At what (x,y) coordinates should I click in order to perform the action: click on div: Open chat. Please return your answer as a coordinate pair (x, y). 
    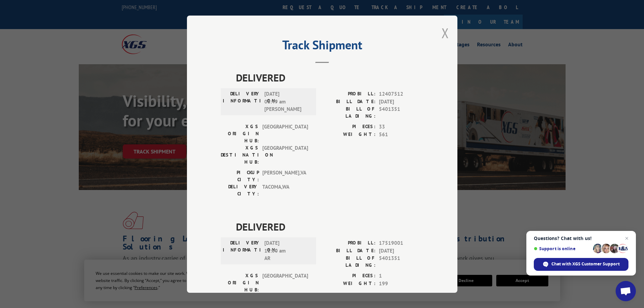
    Looking at the image, I should click on (626, 291).